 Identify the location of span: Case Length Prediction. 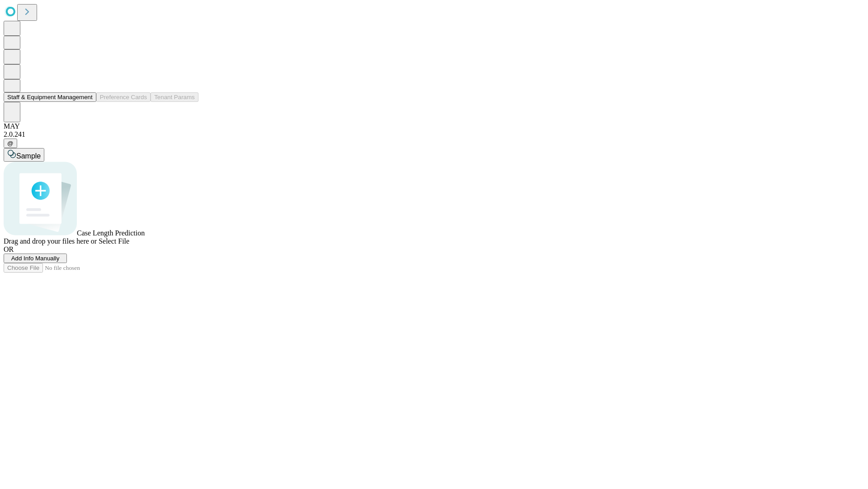
(110, 233).